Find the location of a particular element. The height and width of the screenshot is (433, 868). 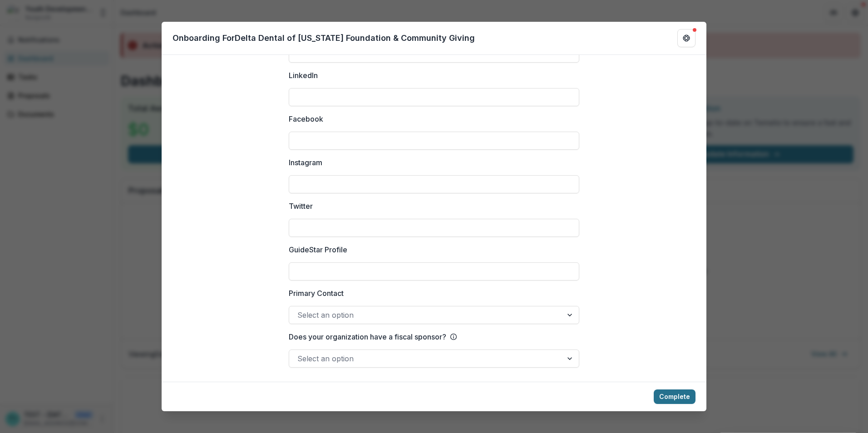

button: Complete is located at coordinates (675, 397).